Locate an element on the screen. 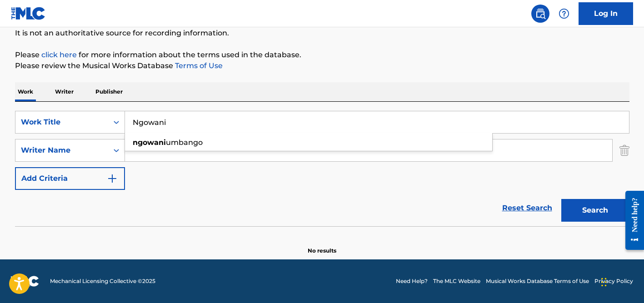 The height and width of the screenshot is (303, 644). a: Public Search is located at coordinates (541, 14).